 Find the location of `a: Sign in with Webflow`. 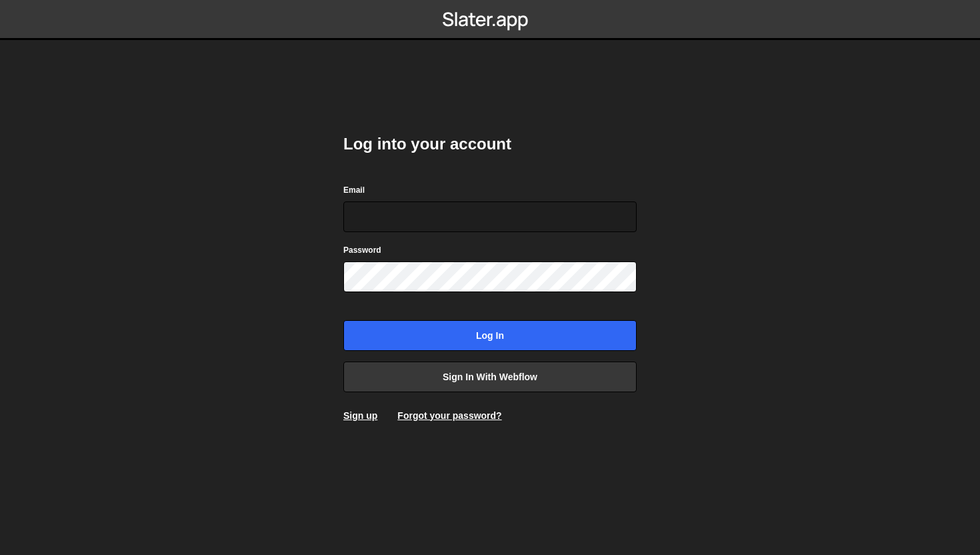

a: Sign in with Webflow is located at coordinates (490, 377).